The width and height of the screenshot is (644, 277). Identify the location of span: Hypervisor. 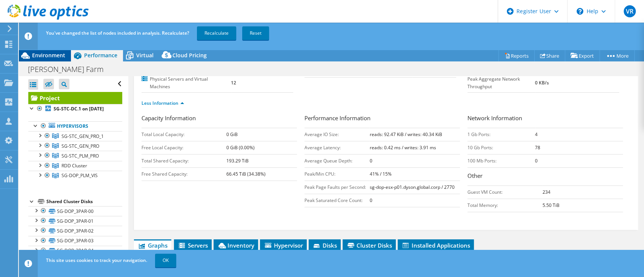
(283, 246).